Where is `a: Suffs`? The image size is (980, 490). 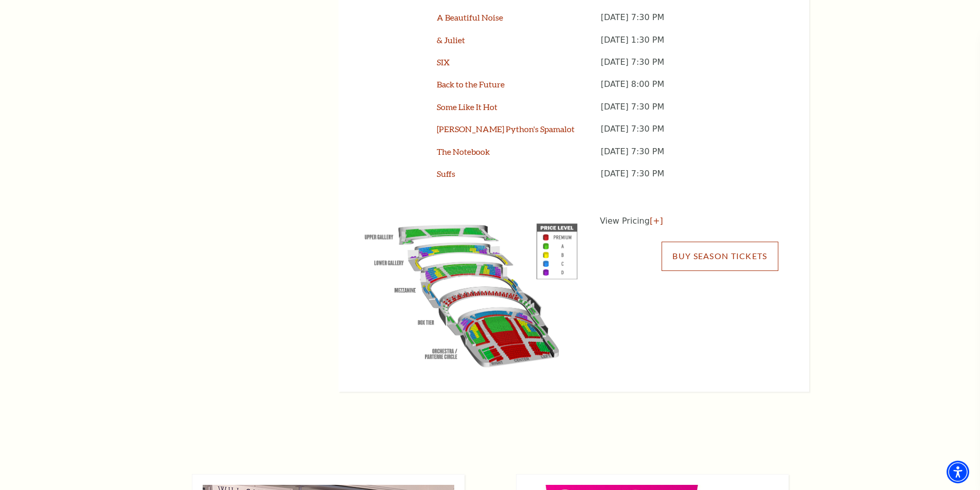 a: Suffs is located at coordinates (446, 173).